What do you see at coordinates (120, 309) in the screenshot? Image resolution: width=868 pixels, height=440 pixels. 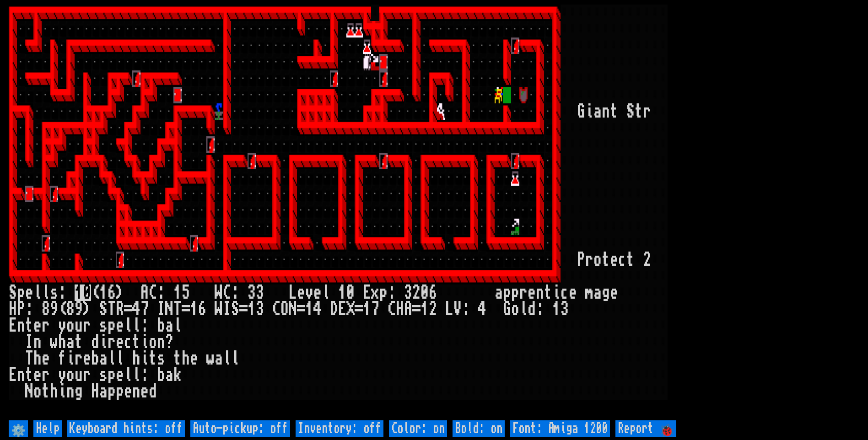 I see `div: R` at bounding box center [120, 309].